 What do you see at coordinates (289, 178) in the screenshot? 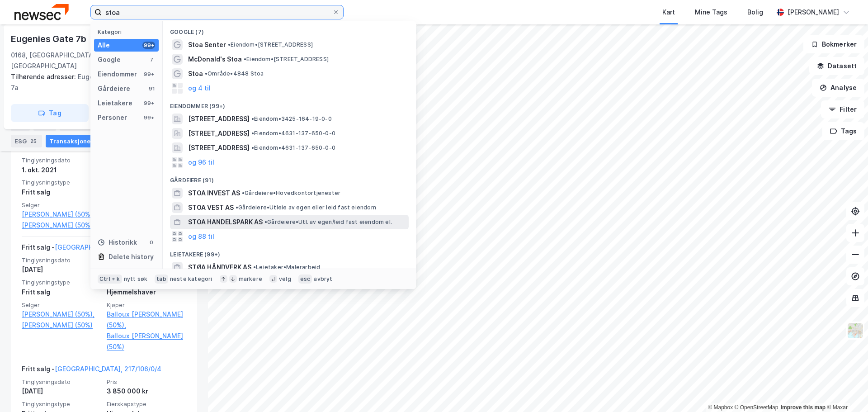
I see `div: Gårdeiere (91)` at bounding box center [289, 178].